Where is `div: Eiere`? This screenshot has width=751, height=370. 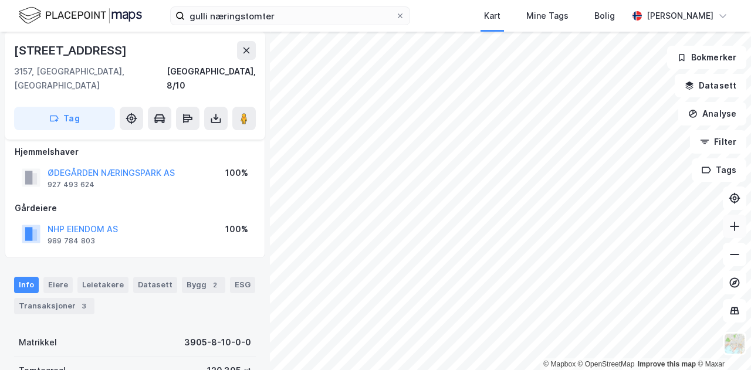
div: Eiere is located at coordinates (58, 285).